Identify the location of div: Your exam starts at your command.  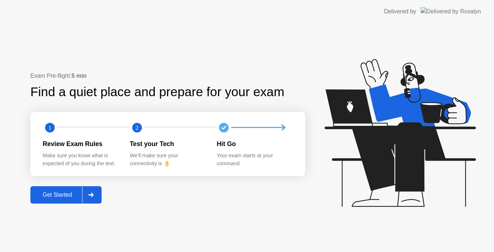
(254, 160).